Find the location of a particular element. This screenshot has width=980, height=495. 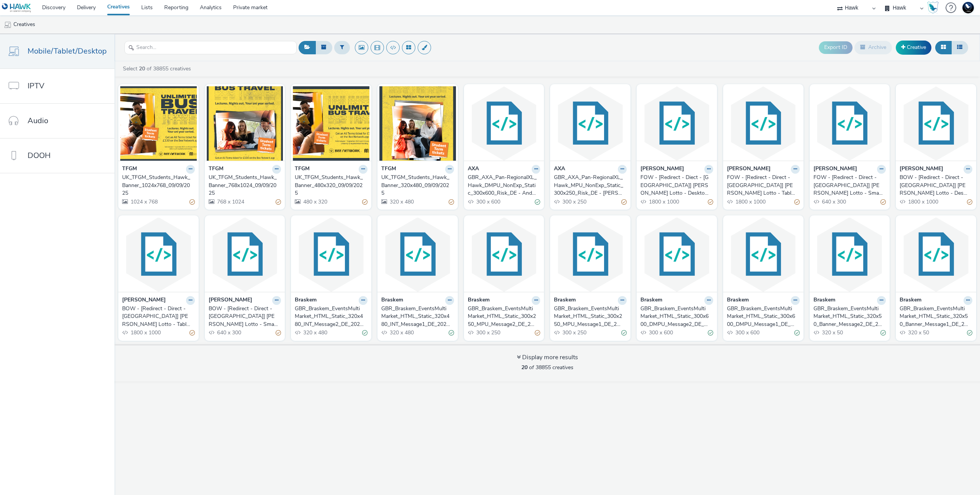

img: GBR_Braskem_EventsMultiMarket_HTML_Static_320x50_Banner_Message2_DE_20250908 visual is located at coordinates (850, 254).